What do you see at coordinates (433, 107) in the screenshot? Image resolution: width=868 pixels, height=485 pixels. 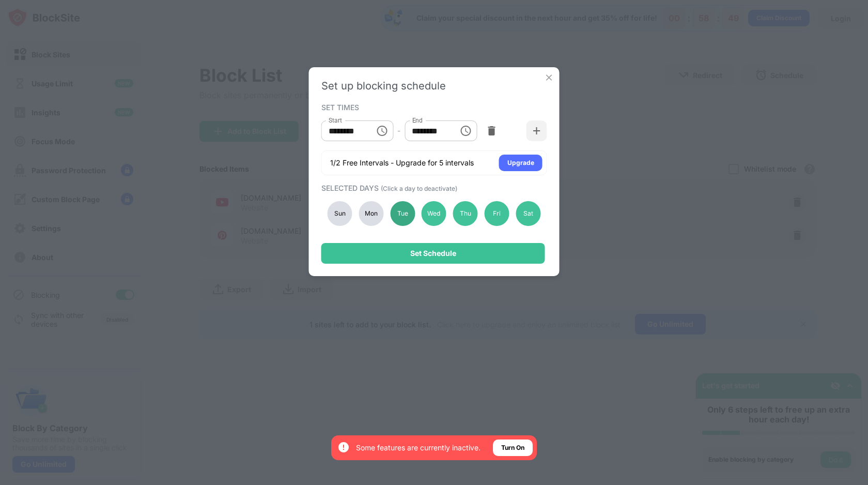 I see `div: SET TIMES` at bounding box center [433, 107].